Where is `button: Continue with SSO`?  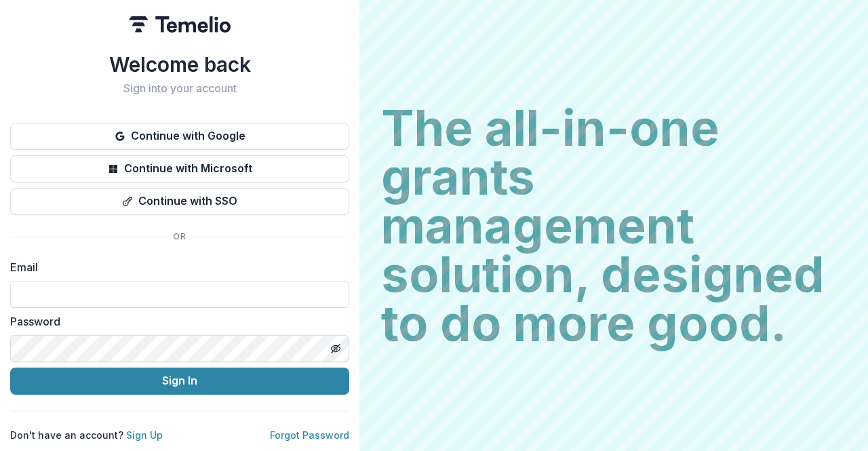
button: Continue with SSO is located at coordinates (180, 201).